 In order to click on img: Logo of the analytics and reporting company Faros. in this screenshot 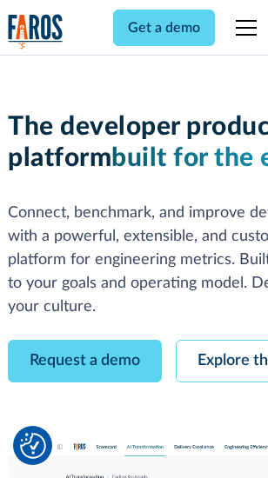, I will do `click(36, 31)`.